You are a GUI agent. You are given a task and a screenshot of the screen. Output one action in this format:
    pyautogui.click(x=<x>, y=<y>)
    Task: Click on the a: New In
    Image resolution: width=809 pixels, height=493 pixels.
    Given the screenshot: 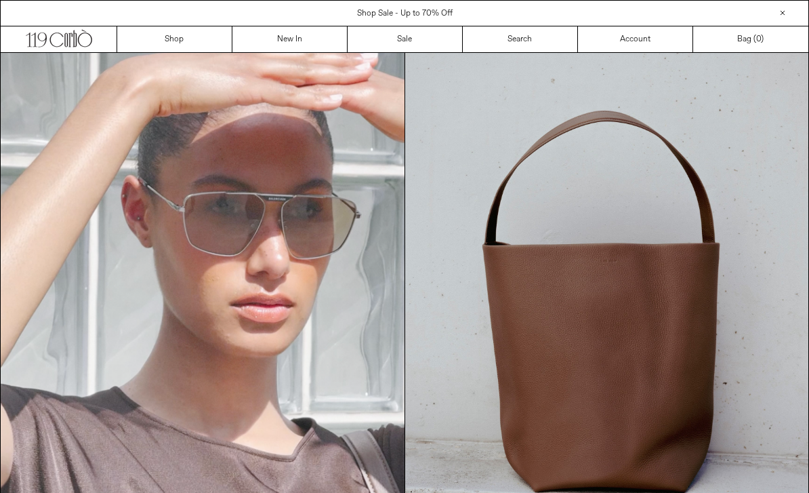 What is the action you would take?
    pyautogui.click(x=290, y=39)
    